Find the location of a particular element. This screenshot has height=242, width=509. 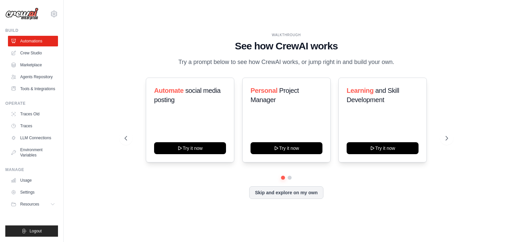

a: Usage is located at coordinates (33, 180).